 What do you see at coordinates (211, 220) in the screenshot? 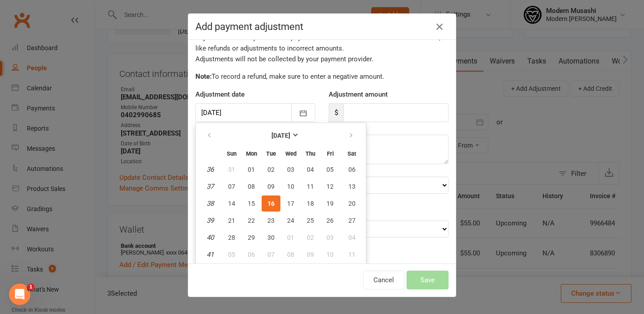
I see `em: 39` at bounding box center [211, 220].